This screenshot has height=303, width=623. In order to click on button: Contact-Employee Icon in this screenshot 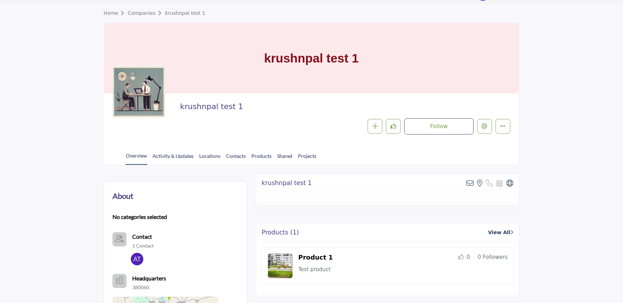, I will do `click(120, 239)`.